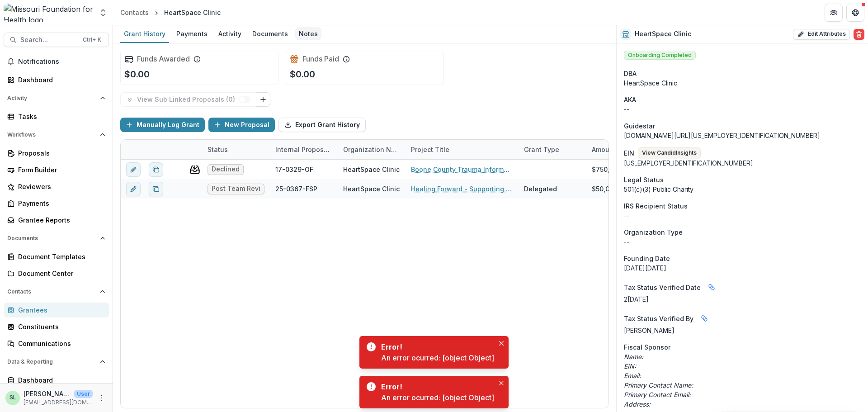 The width and height of the screenshot is (868, 412). What do you see at coordinates (542, 149) in the screenshot?
I see `div: Grant Type` at bounding box center [542, 149].